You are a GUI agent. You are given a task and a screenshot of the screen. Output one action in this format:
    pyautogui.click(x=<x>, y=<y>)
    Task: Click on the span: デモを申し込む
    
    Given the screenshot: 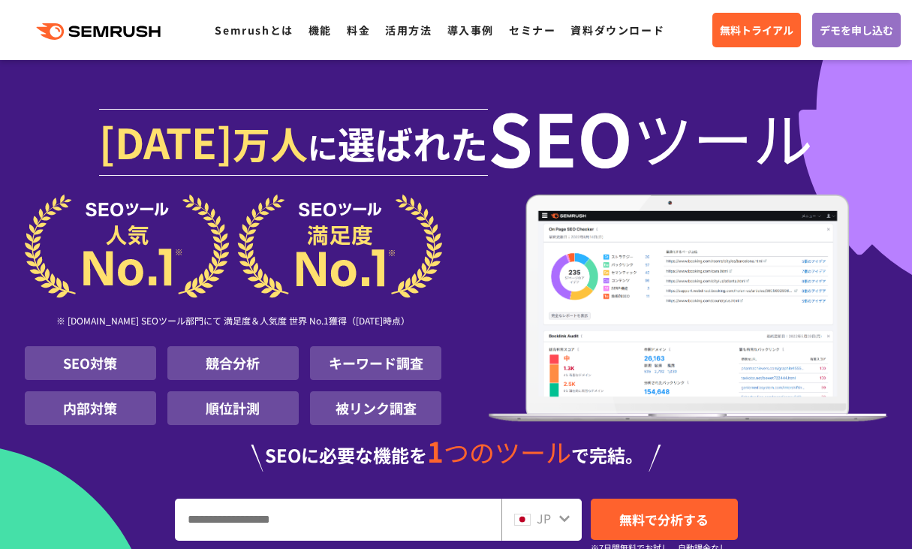 What is the action you would take?
    pyautogui.click(x=857, y=30)
    